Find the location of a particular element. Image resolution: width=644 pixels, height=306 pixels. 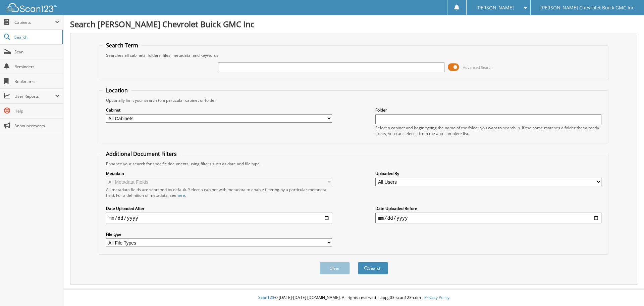

label: Uploaded By is located at coordinates (489, 173).